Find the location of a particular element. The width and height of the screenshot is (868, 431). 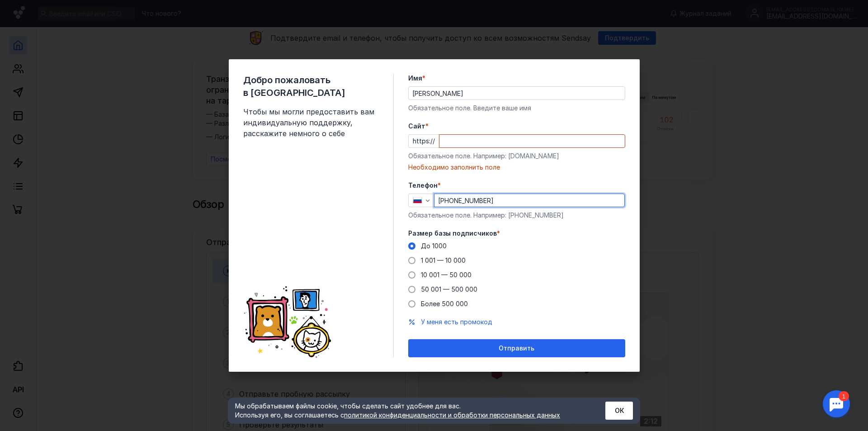

span: До 1000 is located at coordinates (433, 245).